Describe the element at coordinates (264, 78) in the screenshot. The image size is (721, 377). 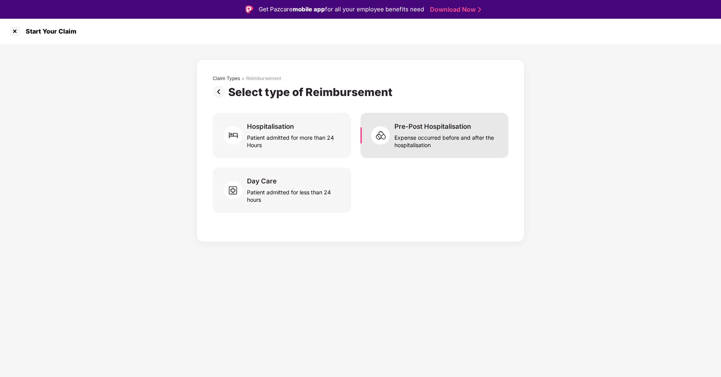
I see `div: Reimbursement` at that location.